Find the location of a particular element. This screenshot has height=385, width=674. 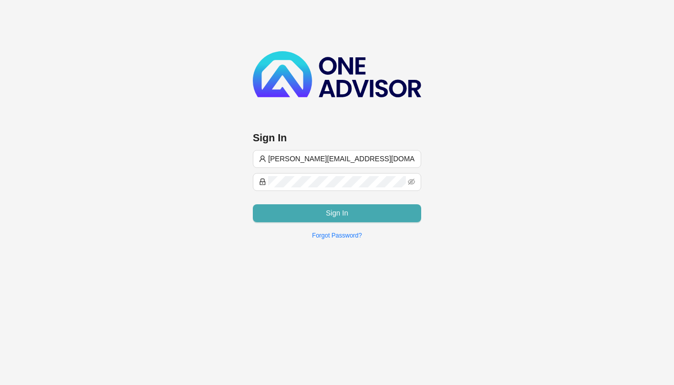

input: Username is located at coordinates (342, 159).